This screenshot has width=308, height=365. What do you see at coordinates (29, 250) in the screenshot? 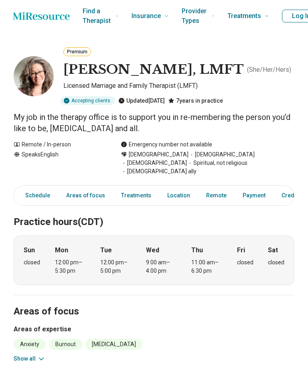
I see `strong: Sun` at bounding box center [29, 250].